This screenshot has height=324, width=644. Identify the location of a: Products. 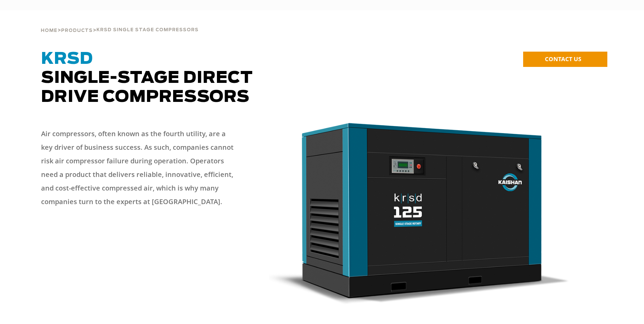
(77, 30).